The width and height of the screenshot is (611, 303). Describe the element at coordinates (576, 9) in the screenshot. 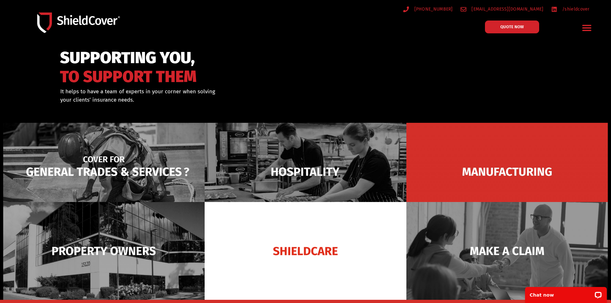

I see `span: /shieldcover` at that location.